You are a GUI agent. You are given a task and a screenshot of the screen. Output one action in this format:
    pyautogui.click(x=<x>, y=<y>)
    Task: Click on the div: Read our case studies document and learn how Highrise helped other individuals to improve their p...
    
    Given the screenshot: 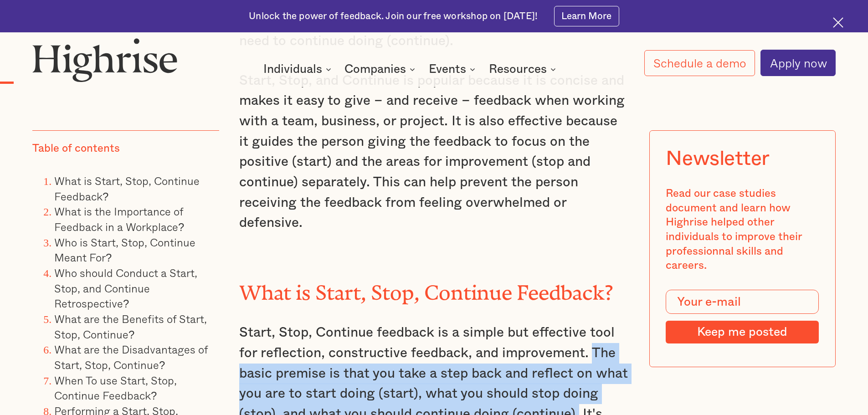 What is the action you would take?
    pyautogui.click(x=742, y=230)
    